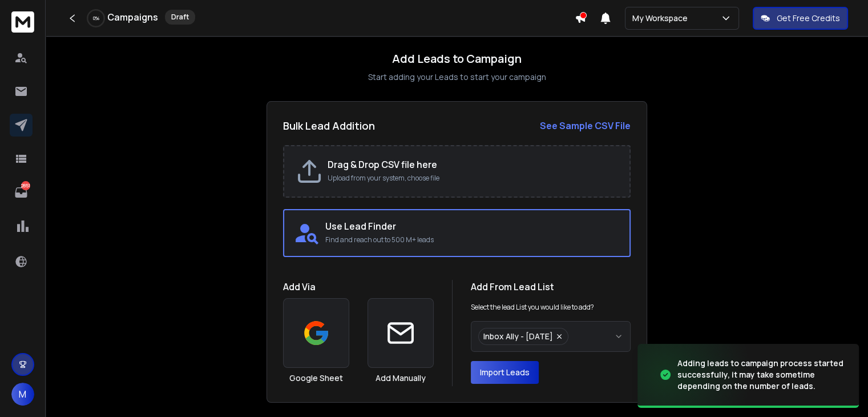 The width and height of the screenshot is (868, 417). Describe the element at coordinates (180, 17) in the screenshot. I see `div: Draft` at that location.